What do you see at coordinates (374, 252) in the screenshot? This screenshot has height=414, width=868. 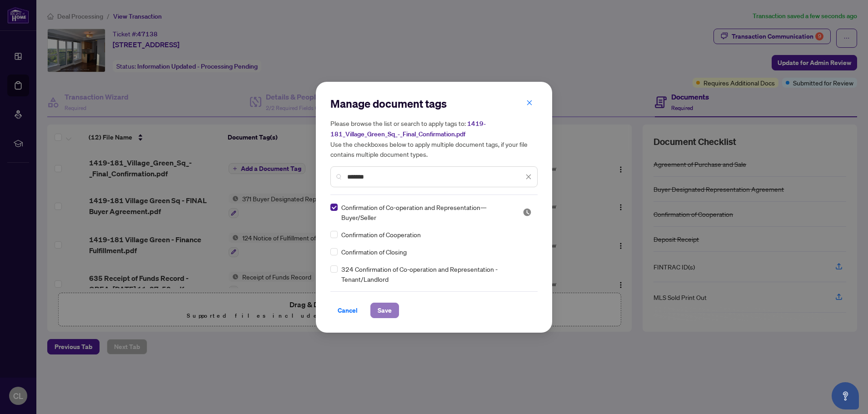 I see `span: Confirmation of Closing` at bounding box center [374, 252].